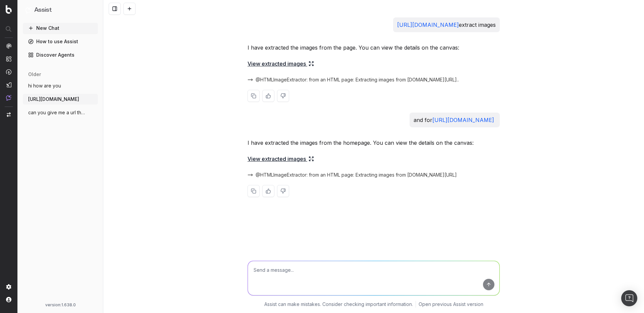 The image size is (644, 313). I want to click on img: Activation, so click(9, 72).